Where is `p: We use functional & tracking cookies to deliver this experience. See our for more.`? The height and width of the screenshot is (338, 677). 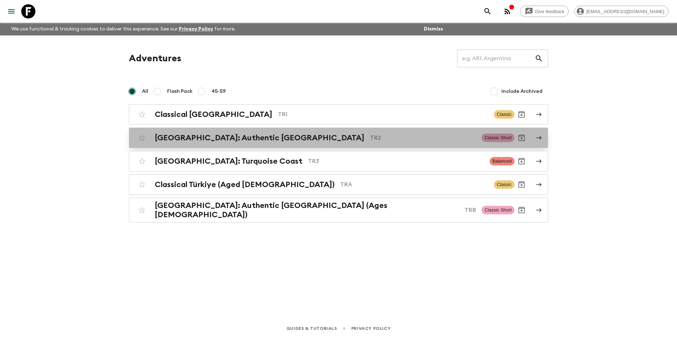
p: We use functional & tracking cookies to deliver this experience. See our for more. is located at coordinates (123, 29).